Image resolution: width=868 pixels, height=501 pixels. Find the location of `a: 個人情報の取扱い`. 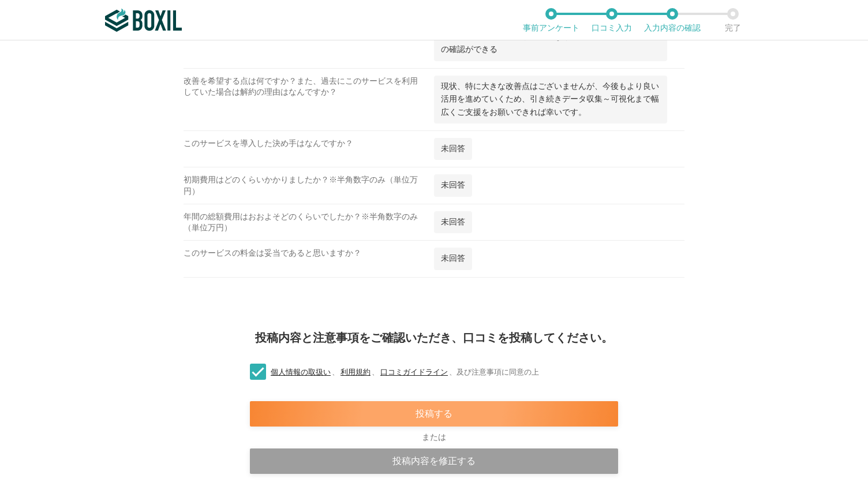

a: 個人情報の取扱い is located at coordinates (301, 372).